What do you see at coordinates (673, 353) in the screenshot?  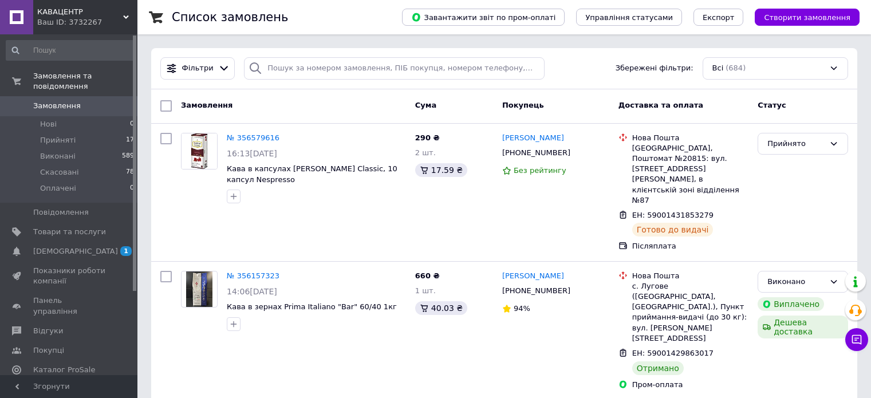 I see `span: ЕН: 59001429863017` at bounding box center [673, 353].